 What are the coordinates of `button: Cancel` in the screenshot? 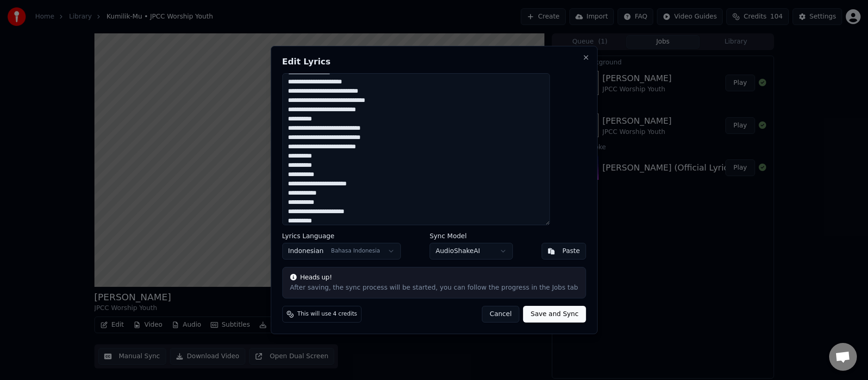 It's located at (501, 314).